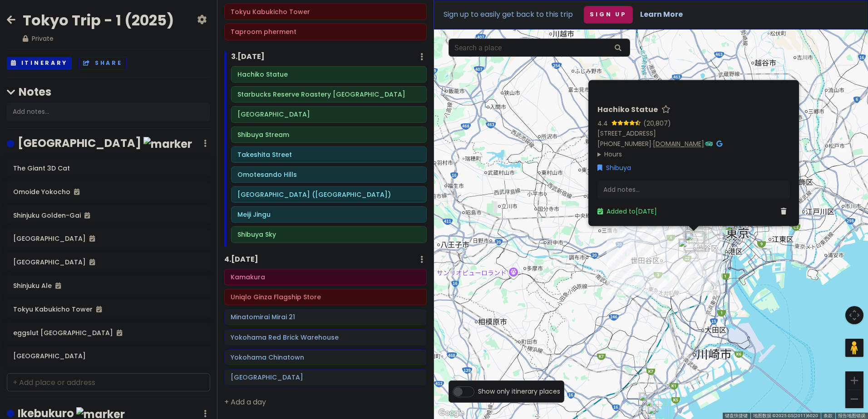 This screenshot has height=419, width=868. Describe the element at coordinates (855, 381) in the screenshot. I see `button: 放大` at that location.